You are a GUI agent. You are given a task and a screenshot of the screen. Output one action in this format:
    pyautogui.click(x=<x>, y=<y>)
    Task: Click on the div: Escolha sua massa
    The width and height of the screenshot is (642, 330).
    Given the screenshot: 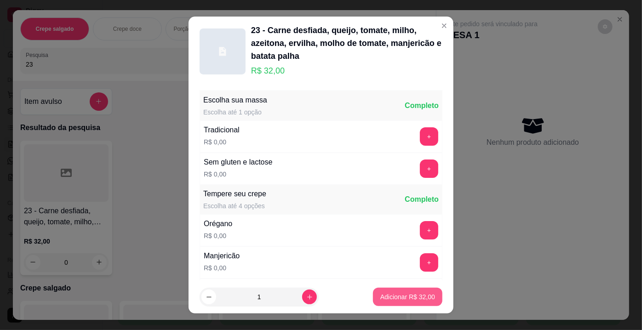 What is the action you would take?
    pyautogui.click(x=235, y=100)
    